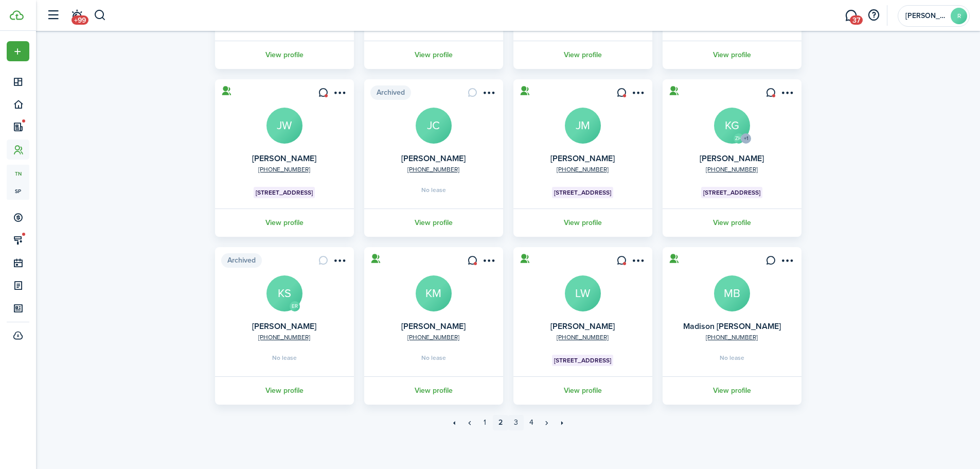  What do you see at coordinates (927, 16) in the screenshot?
I see `span: Robert` at bounding box center [927, 16].